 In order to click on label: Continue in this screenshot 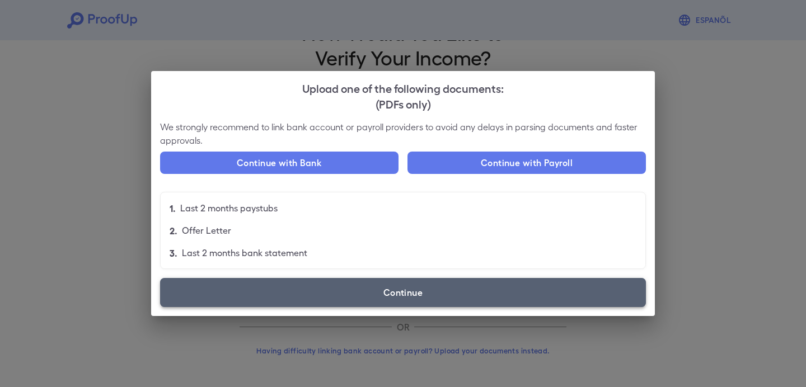, I will do `click(403, 293)`.